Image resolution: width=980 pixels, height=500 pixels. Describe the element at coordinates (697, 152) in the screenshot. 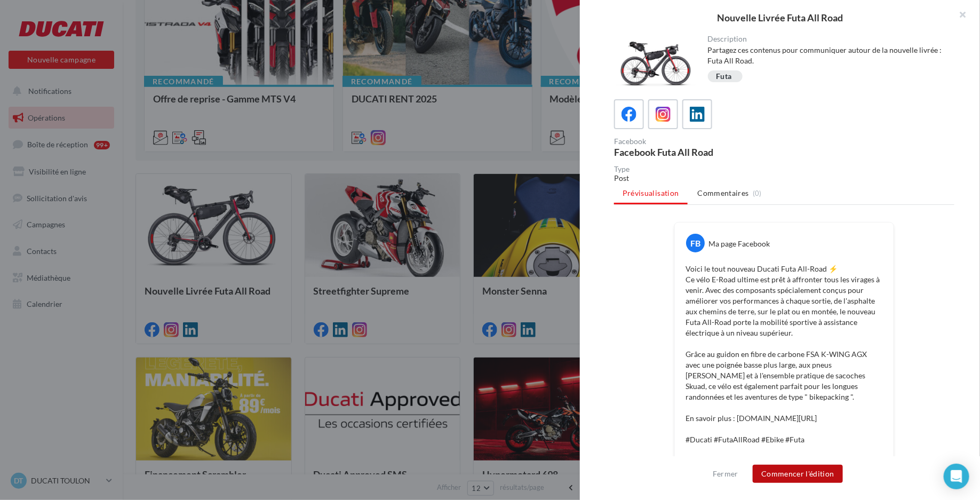

I see `div: Facebook Futa All Road` at that location.